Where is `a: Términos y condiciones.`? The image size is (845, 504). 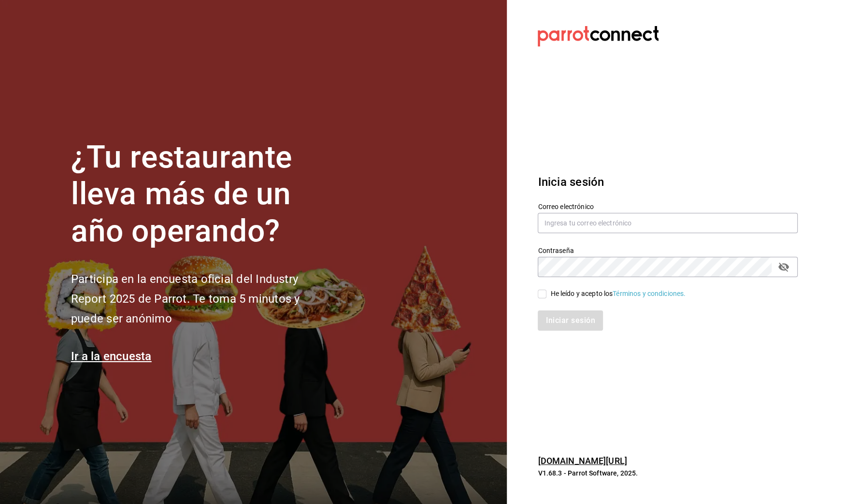
a: Términos y condiciones. is located at coordinates (649, 293).